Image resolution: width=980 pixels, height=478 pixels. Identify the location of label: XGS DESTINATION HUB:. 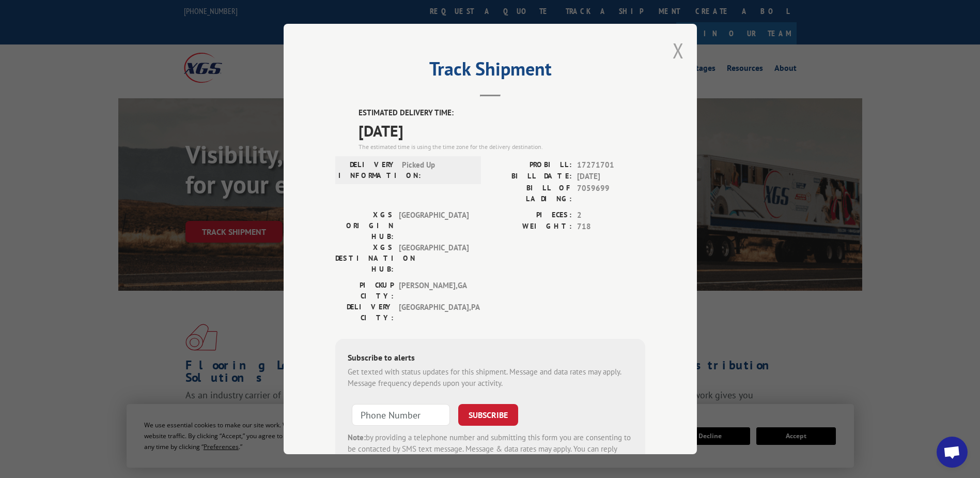
(364, 258).